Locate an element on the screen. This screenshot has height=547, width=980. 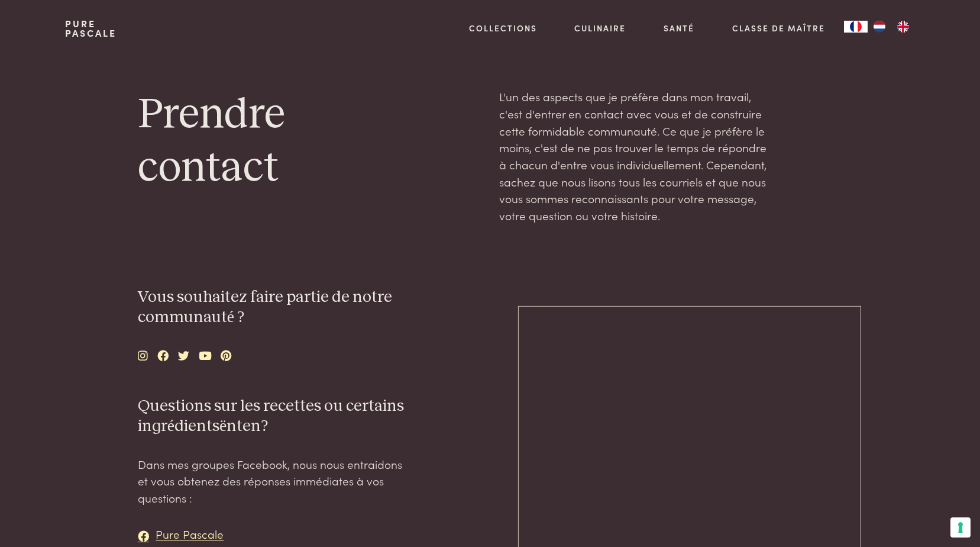
h1: Prendre contact is located at coordinates (273, 141).